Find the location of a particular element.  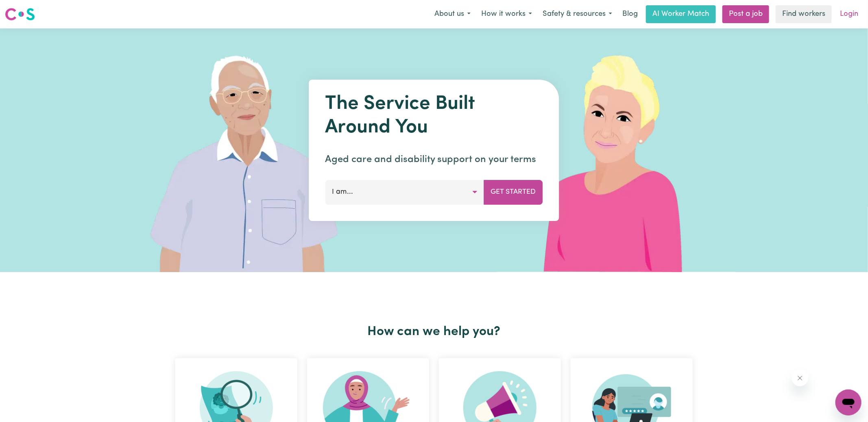

button: Get Started is located at coordinates (513, 192).